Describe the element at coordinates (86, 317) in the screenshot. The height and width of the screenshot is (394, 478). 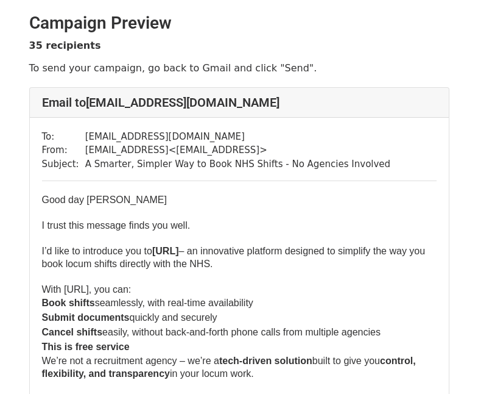
I see `b: Submit documents` at that location.